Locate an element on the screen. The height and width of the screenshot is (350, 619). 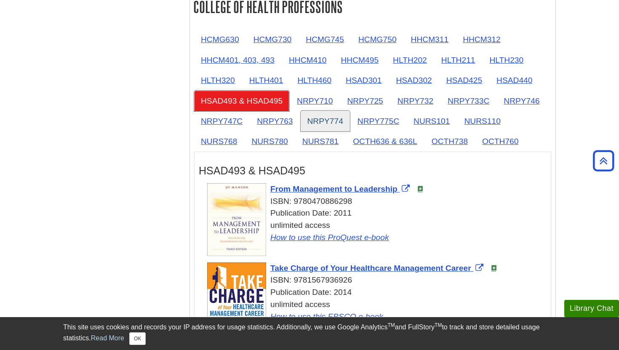
a: HHCM495 is located at coordinates (360, 60).